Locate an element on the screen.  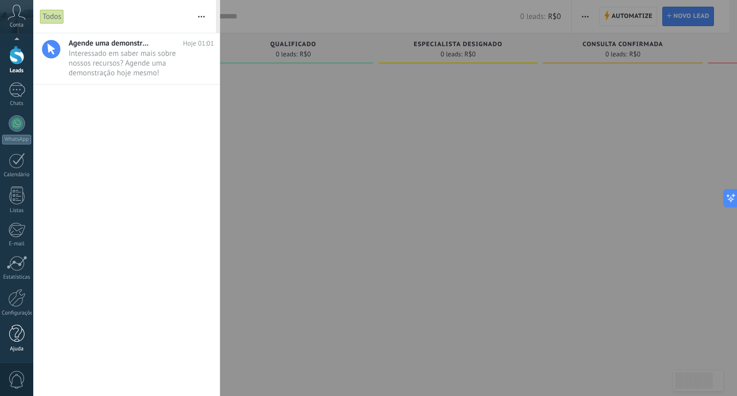
span: Hoje 01:01 is located at coordinates (199, 43).